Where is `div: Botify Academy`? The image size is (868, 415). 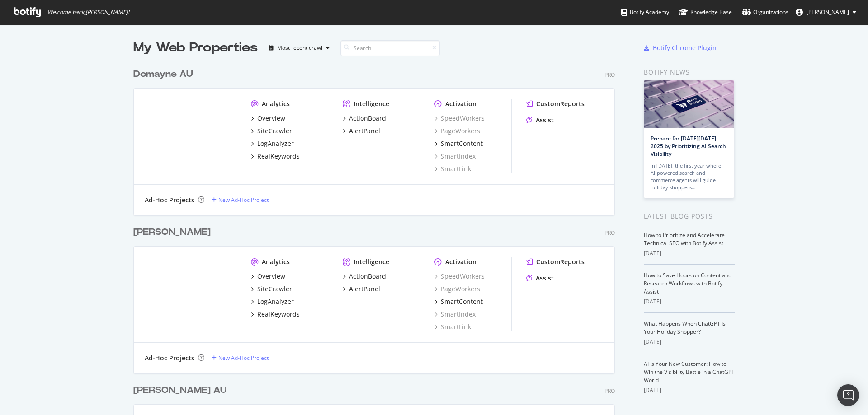 div: Botify Academy is located at coordinates (645, 12).